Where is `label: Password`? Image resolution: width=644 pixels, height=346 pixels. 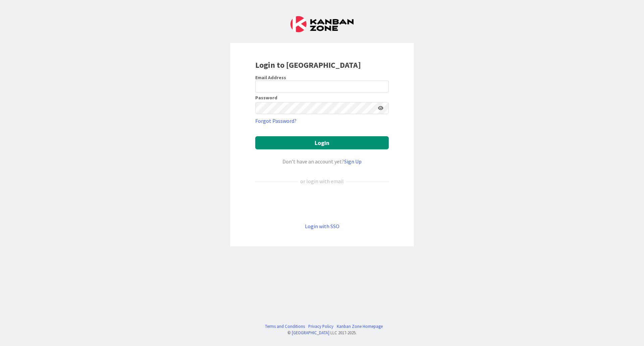
label: Password is located at coordinates (266, 98).